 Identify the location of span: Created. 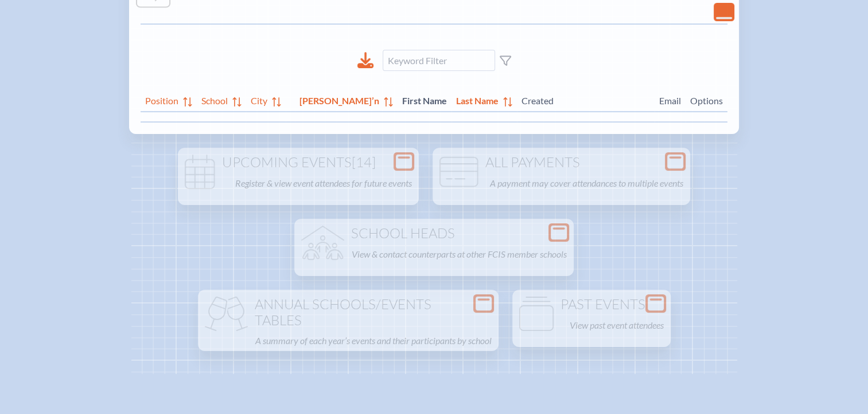
(585, 100).